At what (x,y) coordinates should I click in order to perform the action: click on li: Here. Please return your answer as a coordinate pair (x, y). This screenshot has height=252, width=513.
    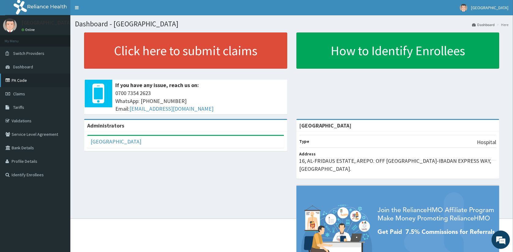
    Looking at the image, I should click on (502, 24).